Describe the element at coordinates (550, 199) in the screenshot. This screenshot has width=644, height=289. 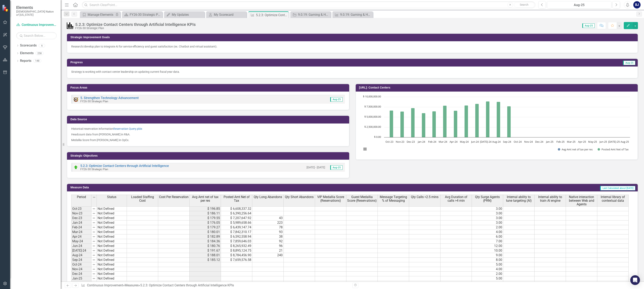
I see `span: Internal ability to train AI engine` at that location.